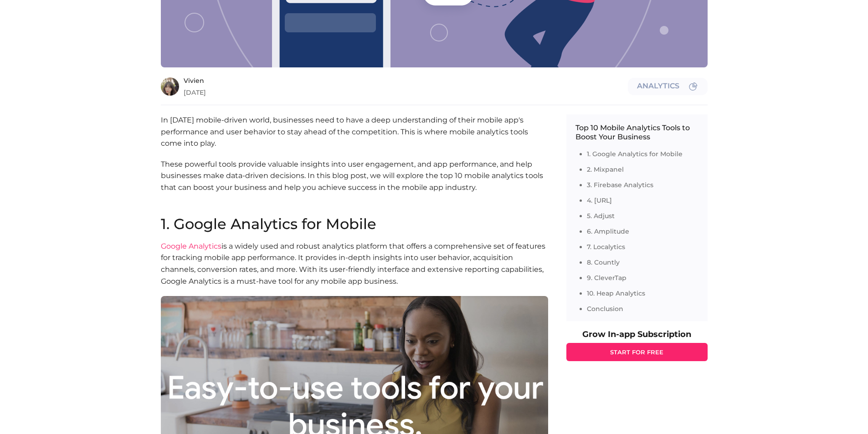  I want to click on span: Vivien, so click(403, 80).